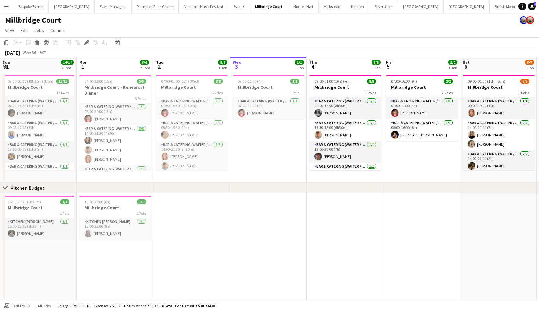  I want to click on app-card-role: Bar & Catering (Waiter / waitress)1/113:00-22:00 (9h), so click(345, 174).